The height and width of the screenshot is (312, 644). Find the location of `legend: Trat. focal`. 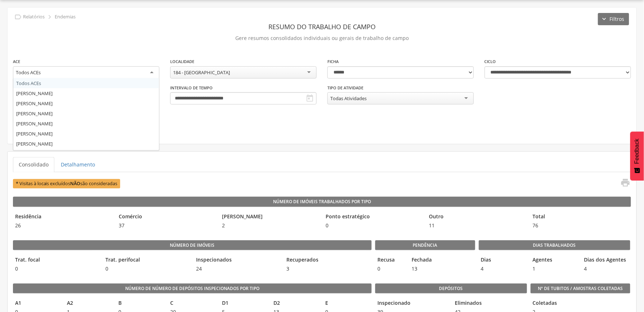

legend: Trat. focal is located at coordinates (56, 260).